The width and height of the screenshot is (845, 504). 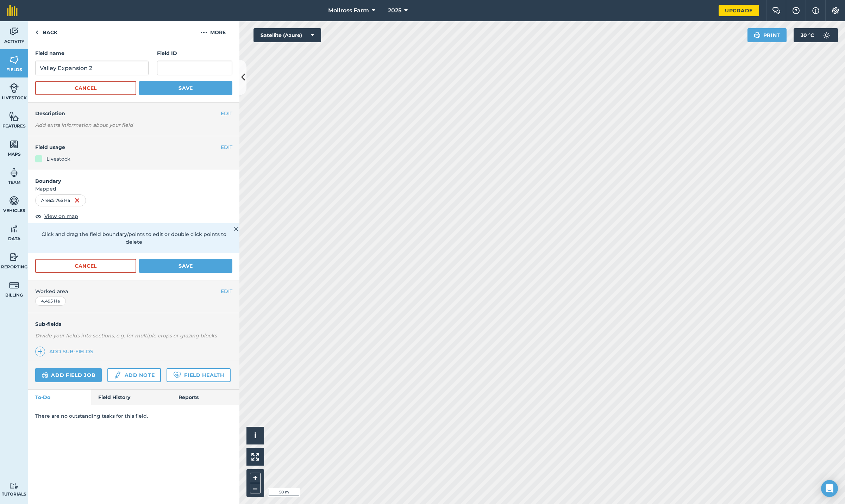 I want to click on p: Click and drag the field boundary/points to edit or double click points to delete, so click(x=134, y=238).